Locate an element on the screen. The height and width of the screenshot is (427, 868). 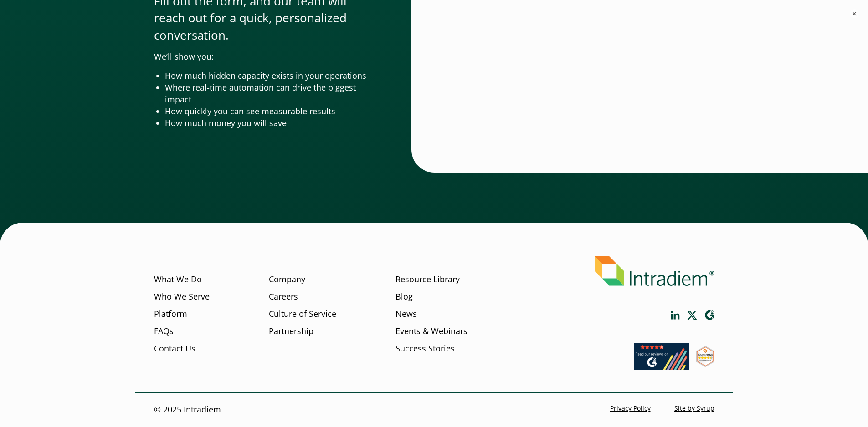
img: Intradiem is located at coordinates (655, 271).